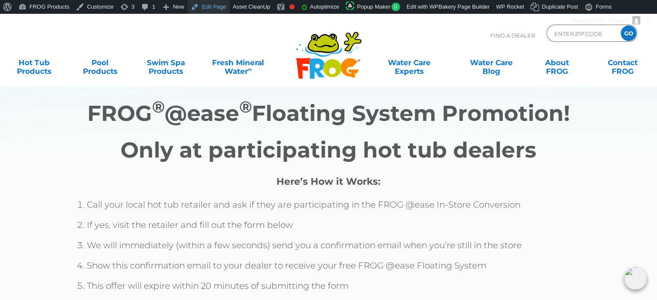  I want to click on a: Swim SpaProducts, so click(166, 63).